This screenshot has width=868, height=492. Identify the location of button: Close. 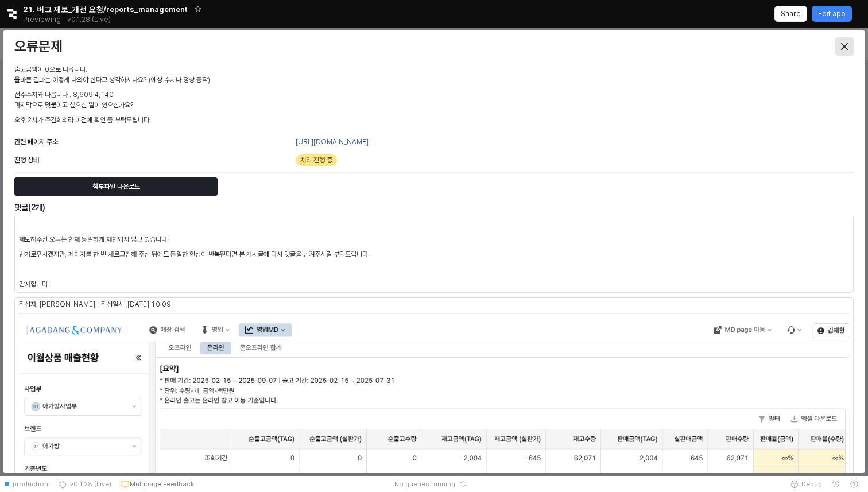
(844, 47).